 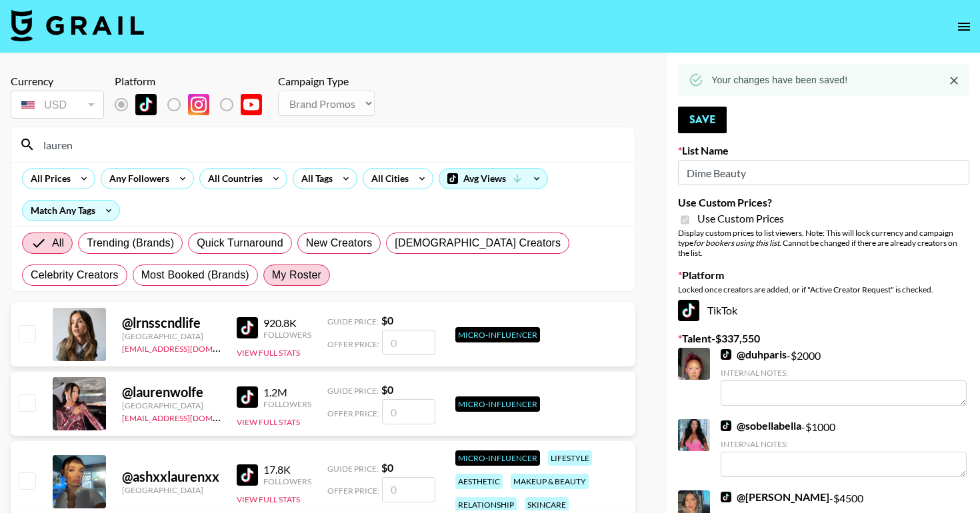 I want to click on div: aesthetic, so click(x=479, y=481).